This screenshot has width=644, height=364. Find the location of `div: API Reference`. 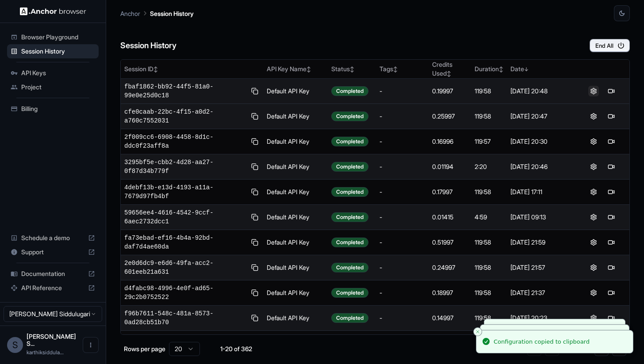

div: API Reference is located at coordinates (53, 288).